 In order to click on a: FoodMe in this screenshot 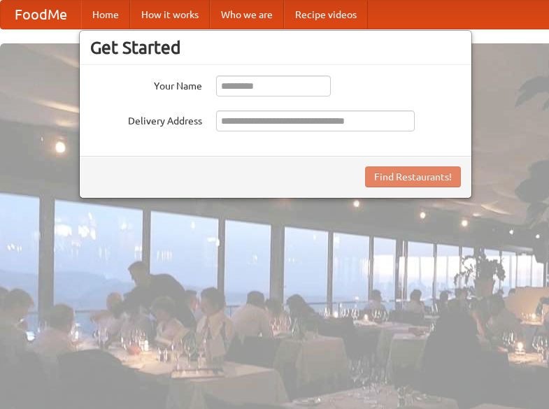, I will do `click(41, 15)`.